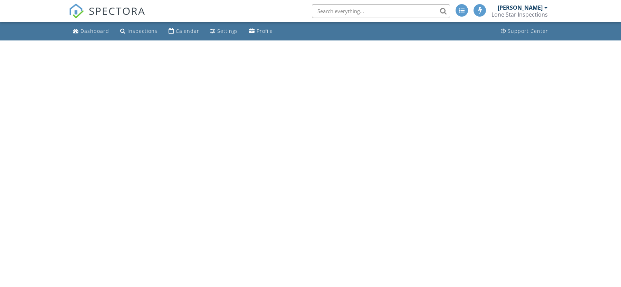 Image resolution: width=621 pixels, height=287 pixels. I want to click on a: Support Center, so click(524, 31).